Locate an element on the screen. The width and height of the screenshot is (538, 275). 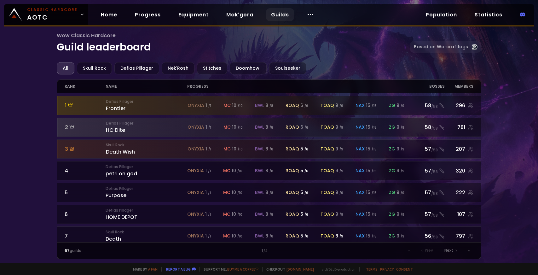
div: Doomhowl is located at coordinates (248, 68).